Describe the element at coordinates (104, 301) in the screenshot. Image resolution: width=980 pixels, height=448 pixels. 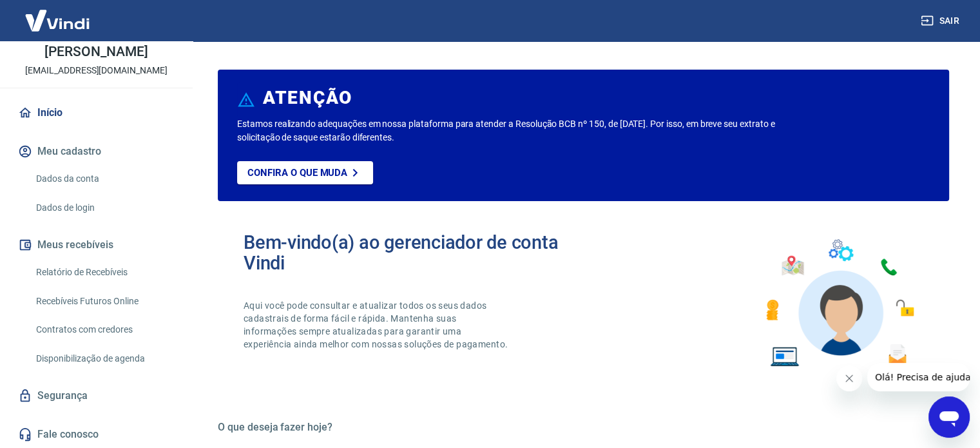
I see `a: Recebíveis Futuros Online` at that location.